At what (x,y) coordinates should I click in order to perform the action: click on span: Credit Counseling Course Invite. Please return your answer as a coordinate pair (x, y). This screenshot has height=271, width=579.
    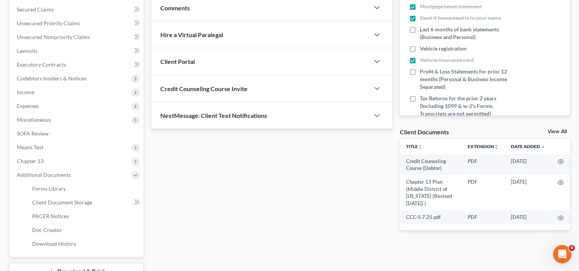
    Looking at the image, I should click on (204, 88).